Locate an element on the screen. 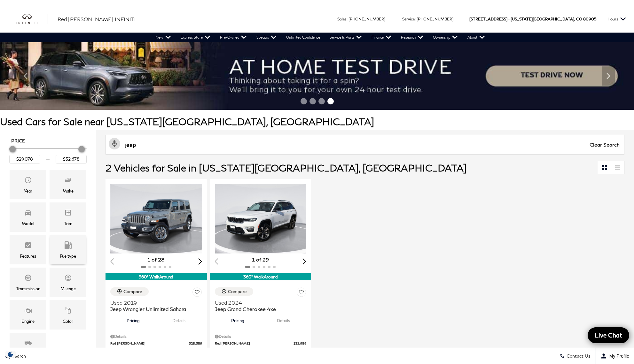  a: Research is located at coordinates (412, 37).